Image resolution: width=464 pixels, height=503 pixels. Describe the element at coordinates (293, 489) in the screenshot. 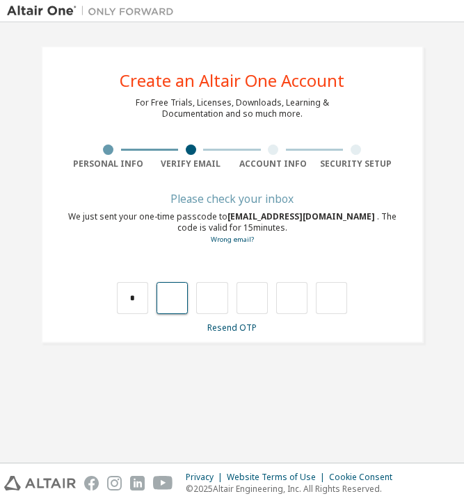

I see `p: © 2025 Altair Engineering, Inc. All Rights Reserved.` at that location.